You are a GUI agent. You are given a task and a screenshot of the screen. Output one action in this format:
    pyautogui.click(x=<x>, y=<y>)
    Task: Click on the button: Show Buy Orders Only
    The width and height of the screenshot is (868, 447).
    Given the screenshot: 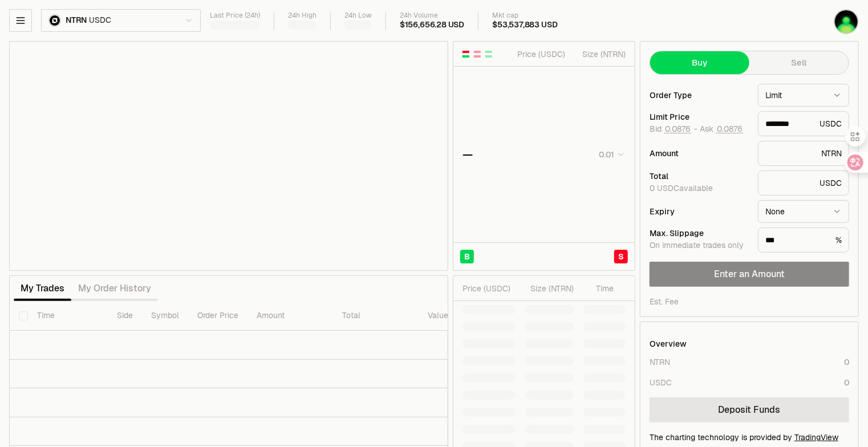 What is the action you would take?
    pyautogui.click(x=489, y=54)
    